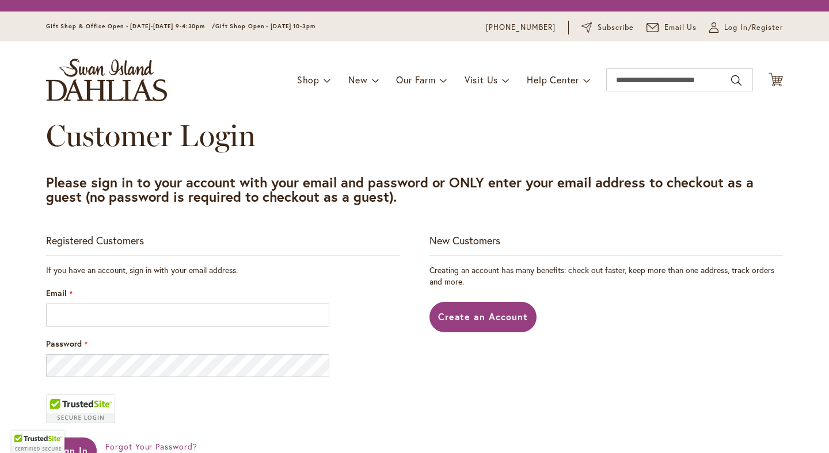  What do you see at coordinates (746, 28) in the screenshot?
I see `a: Log In/Register` at bounding box center [746, 28].